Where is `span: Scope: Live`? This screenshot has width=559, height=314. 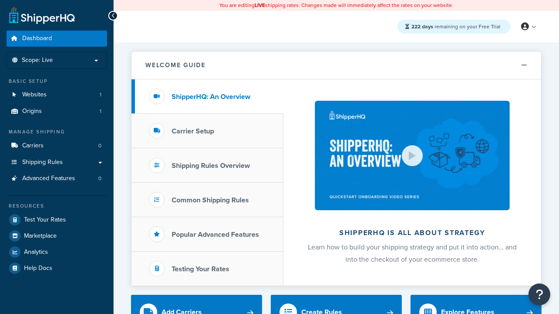 span: Scope: Live is located at coordinates (37, 60).